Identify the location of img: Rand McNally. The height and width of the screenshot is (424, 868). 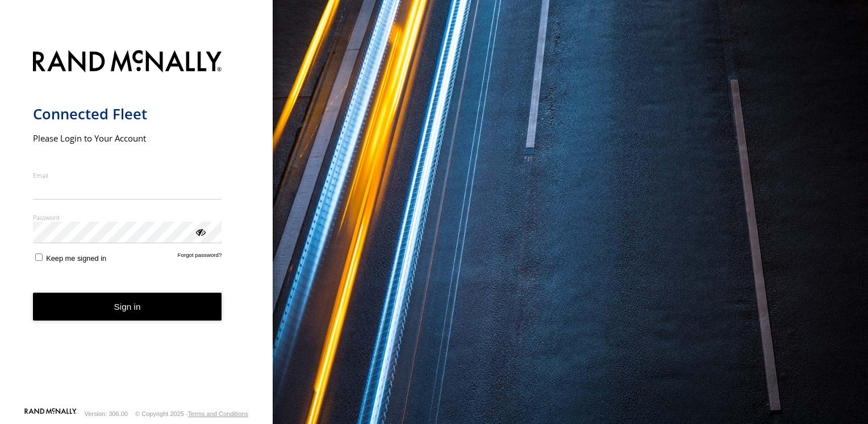
(127, 62).